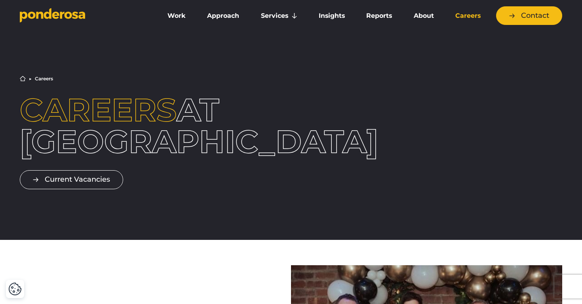  Describe the element at coordinates (223, 16) in the screenshot. I see `a: Approach` at that location.